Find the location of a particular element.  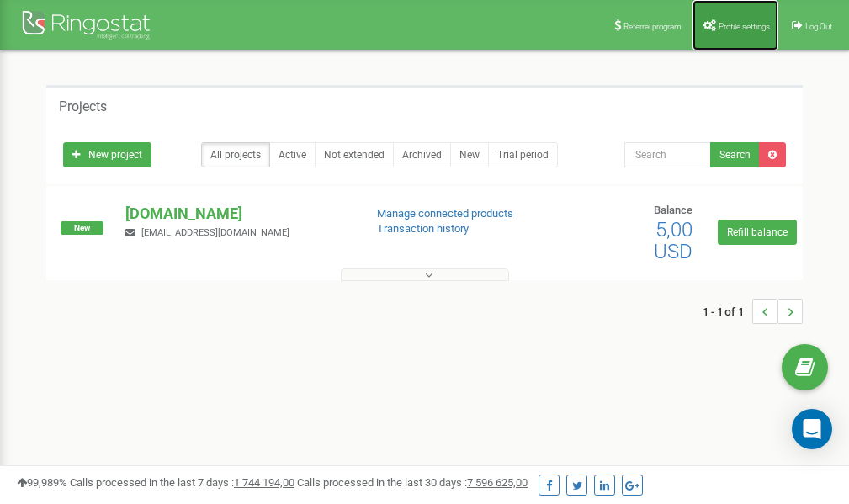

a: Manage connected products is located at coordinates (445, 213).